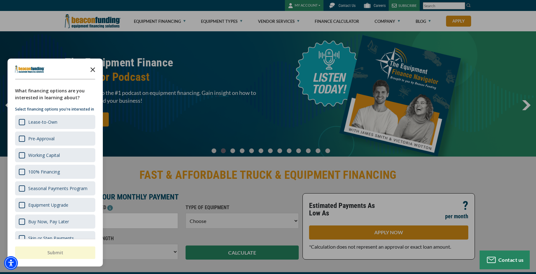 The image size is (536, 274). What do you see at coordinates (55, 163) in the screenshot?
I see `div: Survey` at bounding box center [55, 163].